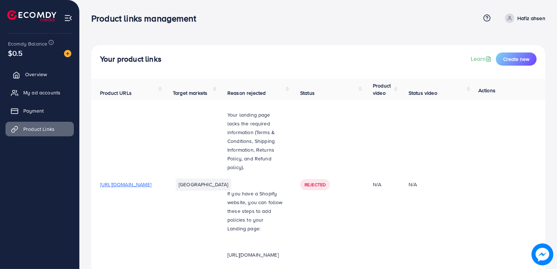 Image resolution: width=557 pixels, height=269 pixels. I want to click on span: Product video, so click(382, 89).